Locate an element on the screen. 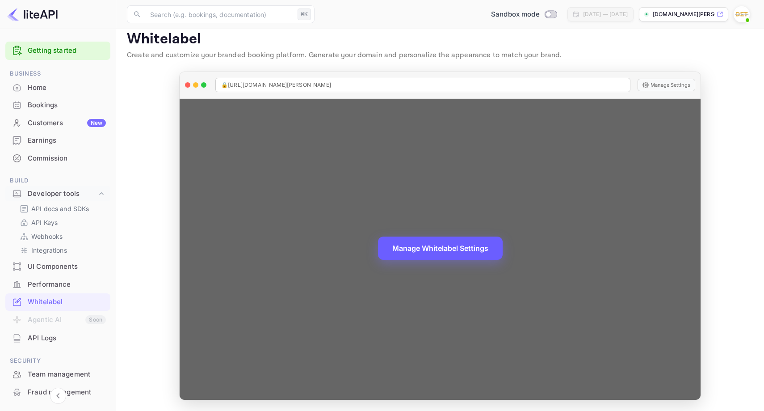  a: Earnings is located at coordinates (58, 140).